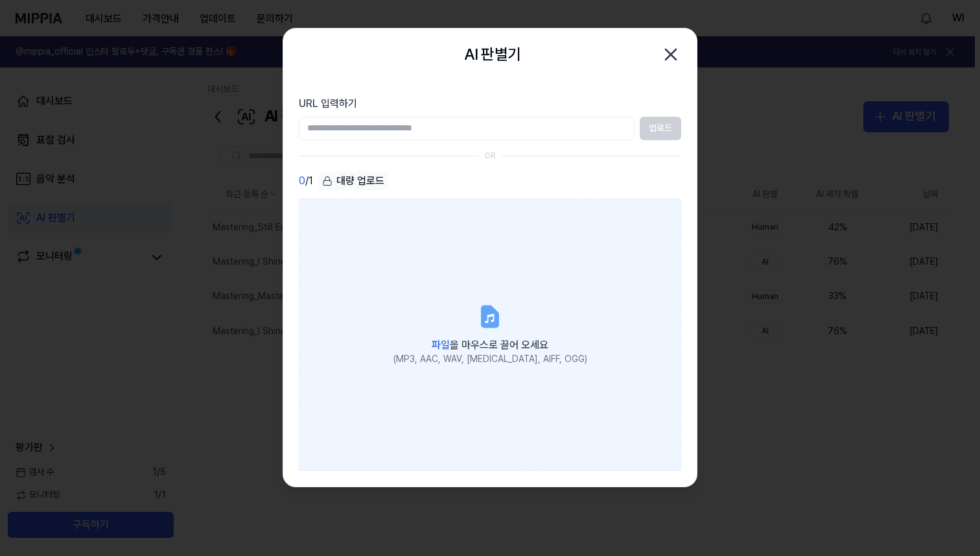  Describe the element at coordinates (441, 344) in the screenshot. I see `span: 파일` at that location.